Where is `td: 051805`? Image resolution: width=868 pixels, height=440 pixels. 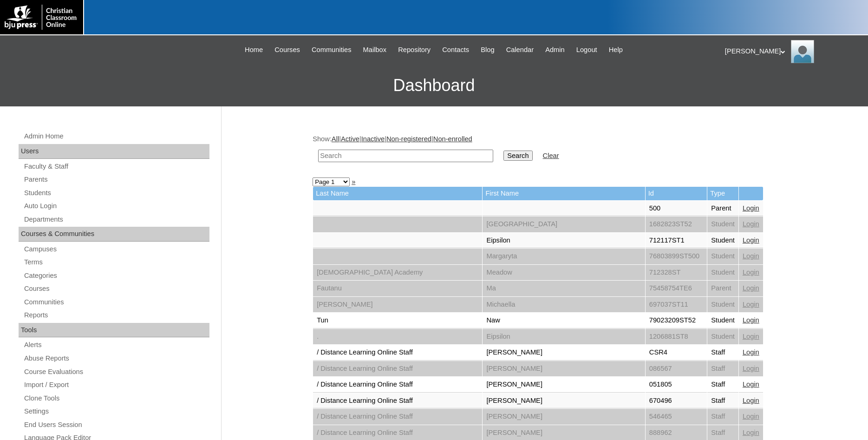
td: 051805 is located at coordinates (676, 385).